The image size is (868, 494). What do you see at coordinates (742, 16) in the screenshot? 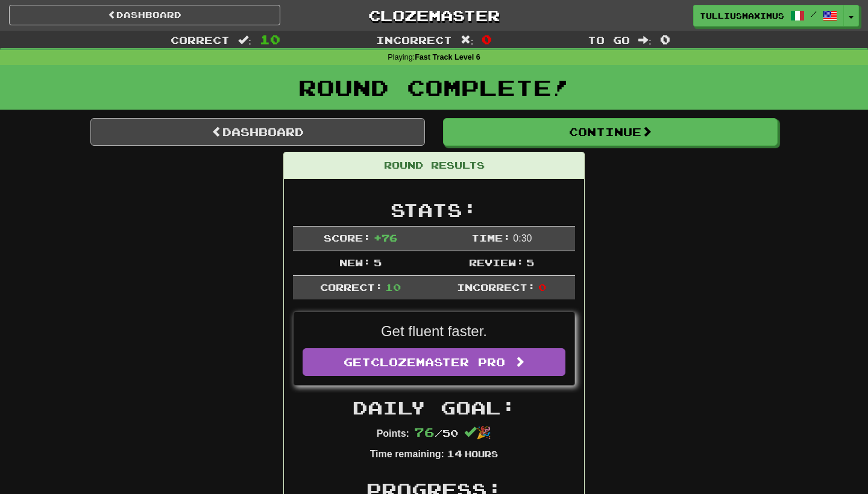
I see `span: tulliusmaximus` at bounding box center [742, 16].